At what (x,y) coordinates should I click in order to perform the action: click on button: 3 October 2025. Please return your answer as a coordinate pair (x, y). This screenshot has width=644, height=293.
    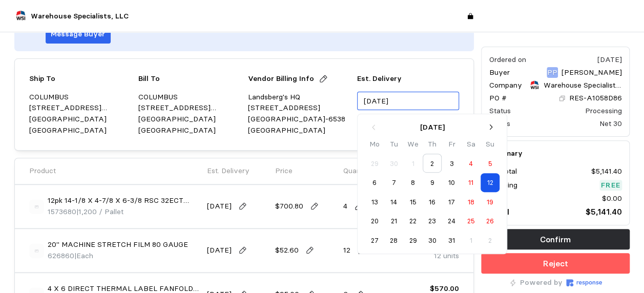
    Looking at the image, I should click on (451, 162).